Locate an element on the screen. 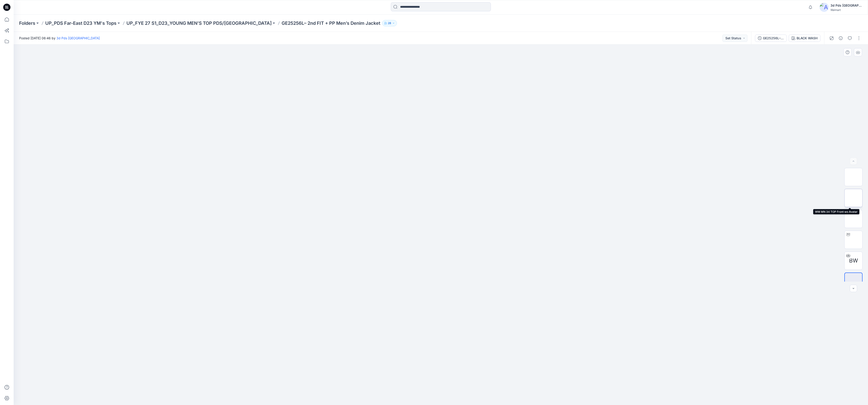 Image resolution: width=868 pixels, height=405 pixels. p: UP_PDS Far-East D23 YM's Tops is located at coordinates (80, 23).